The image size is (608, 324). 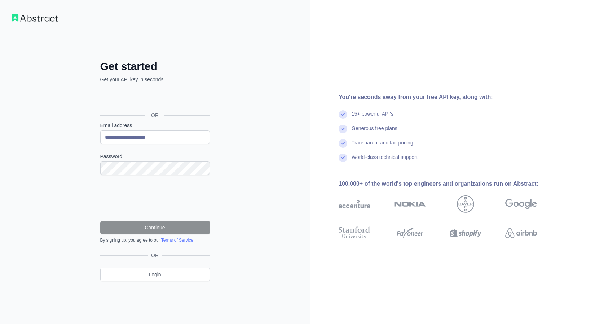 What do you see at coordinates (35, 18) in the screenshot?
I see `img: Workflow` at bounding box center [35, 18].